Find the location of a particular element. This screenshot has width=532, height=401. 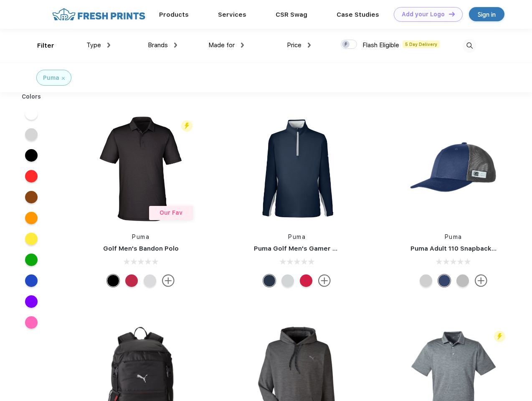

div: Sign in is located at coordinates (487, 14).